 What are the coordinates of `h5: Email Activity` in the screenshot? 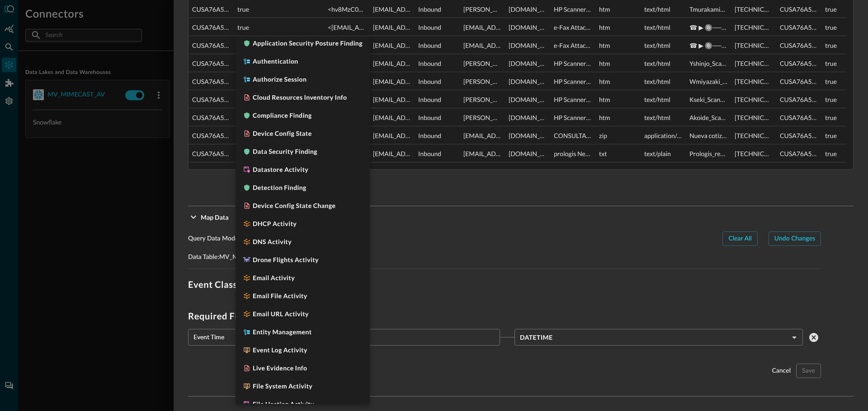 It's located at (274, 278).